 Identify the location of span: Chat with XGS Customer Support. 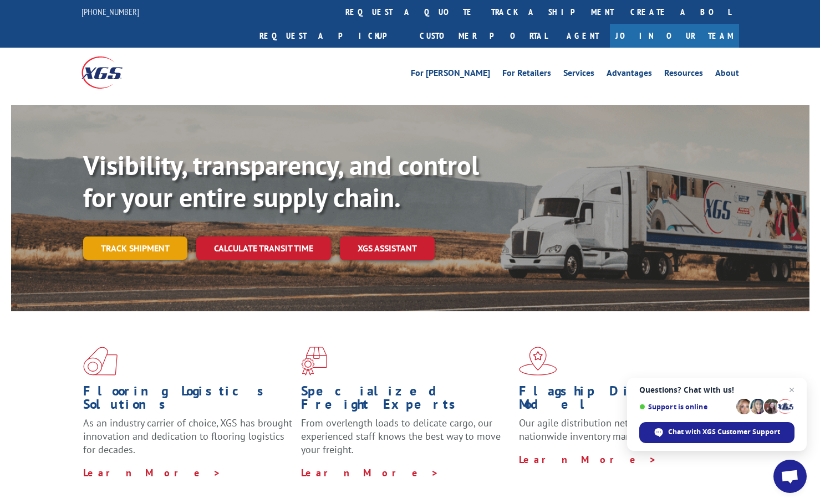
(724, 432).